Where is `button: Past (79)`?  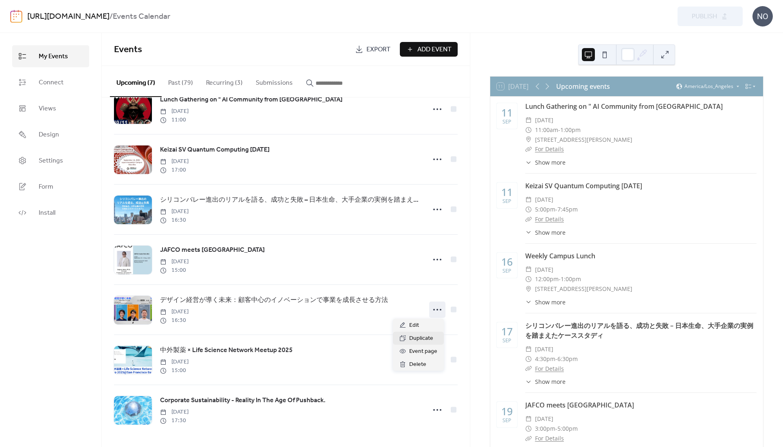
button: Past (79) is located at coordinates (180, 81).